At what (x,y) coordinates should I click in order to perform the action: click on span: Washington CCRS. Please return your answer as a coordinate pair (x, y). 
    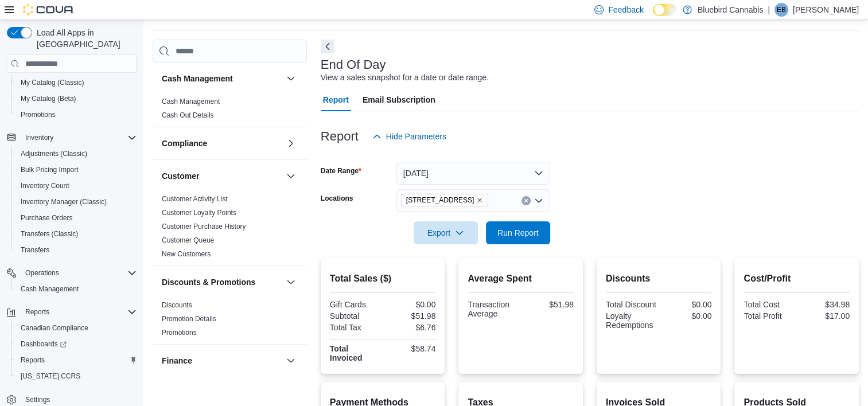
    Looking at the image, I should click on (76, 376).